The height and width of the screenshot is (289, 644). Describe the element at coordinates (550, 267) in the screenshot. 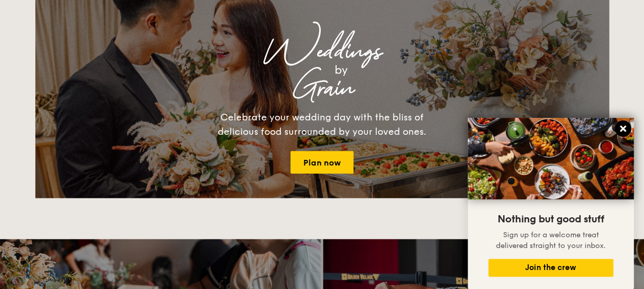

I see `button: Join the crew` at that location.